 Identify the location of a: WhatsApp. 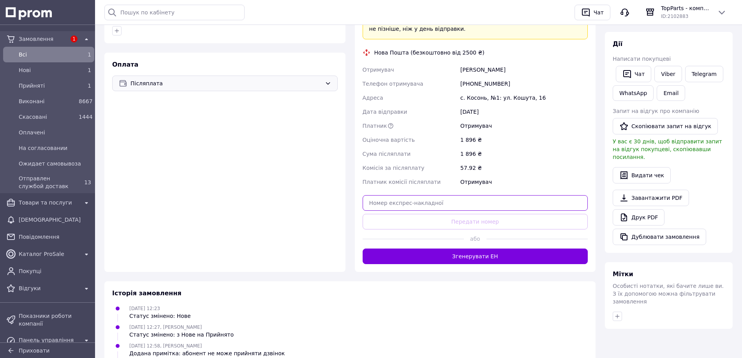
(633, 93).